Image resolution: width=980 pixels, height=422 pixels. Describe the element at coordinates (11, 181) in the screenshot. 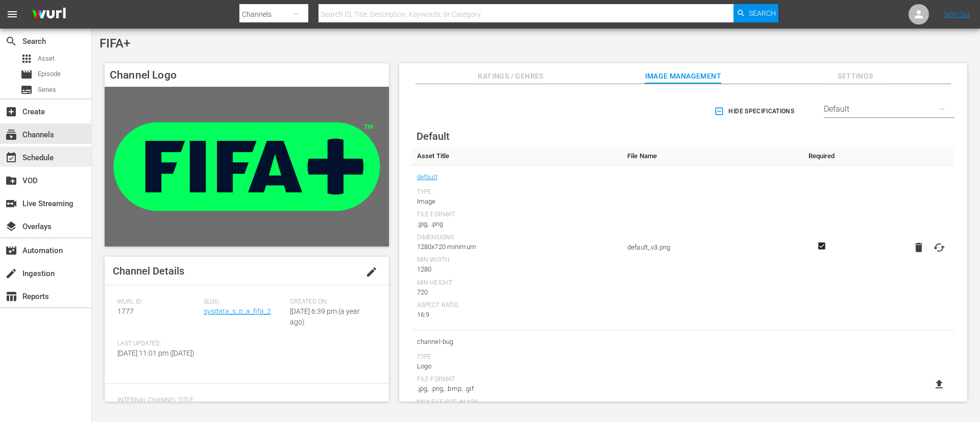

I see `span: VOD` at that location.